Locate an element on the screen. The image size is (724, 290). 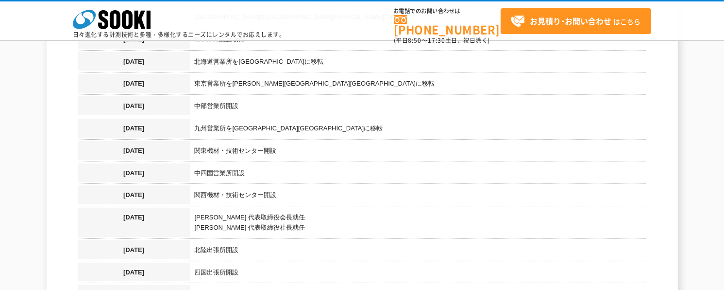
p: 日々進化する計測技術と多種・多様化するニーズにレンタルでお応えします。 is located at coordinates (179, 34).